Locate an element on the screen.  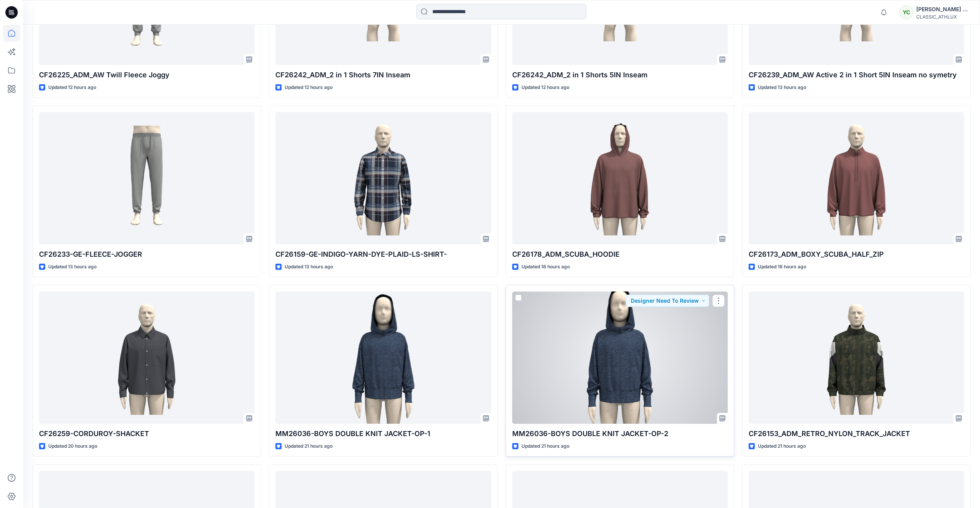
p: CF26153_ADM_RETRO_NYLON_TRACK_JACKET is located at coordinates (857, 434).